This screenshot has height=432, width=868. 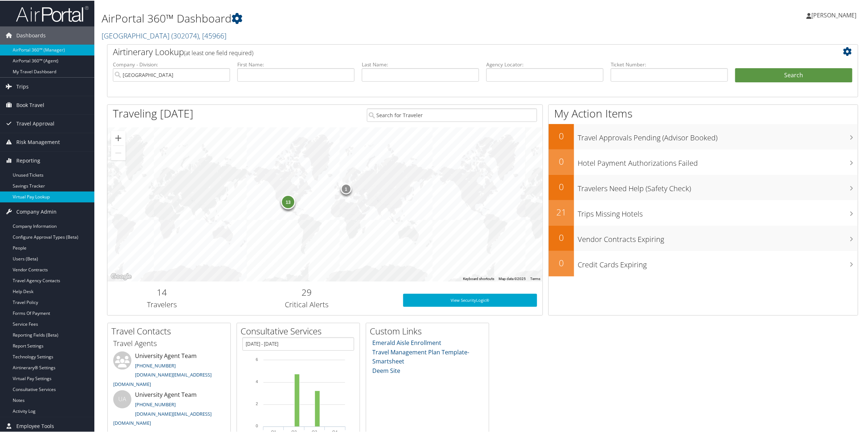 What do you see at coordinates (703, 238) in the screenshot?
I see `a: 0Vendor Contracts Expiring` at bounding box center [703, 238].